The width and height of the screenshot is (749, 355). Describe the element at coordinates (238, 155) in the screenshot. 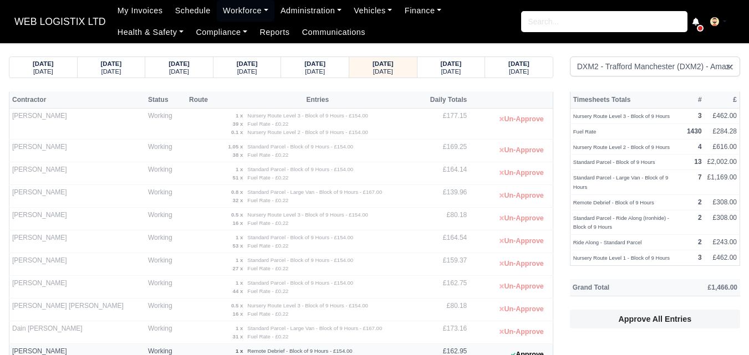

I see `strong: 38 x` at that location.